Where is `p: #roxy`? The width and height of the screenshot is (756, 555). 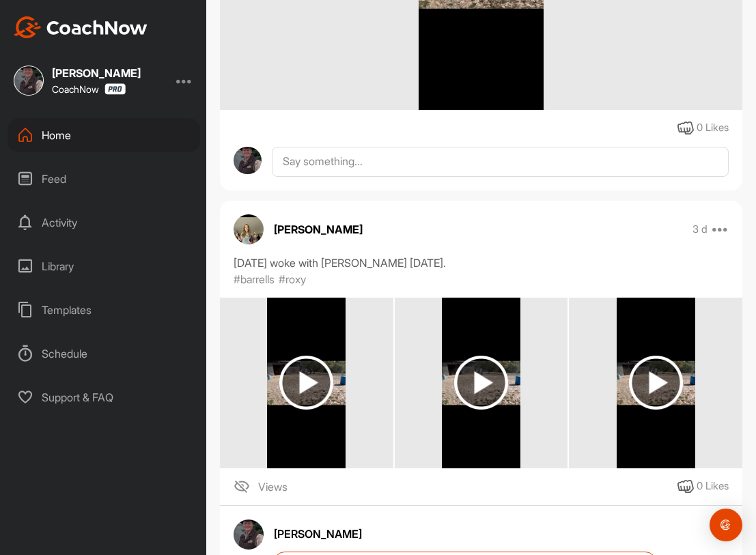 p: #roxy is located at coordinates (292, 279).